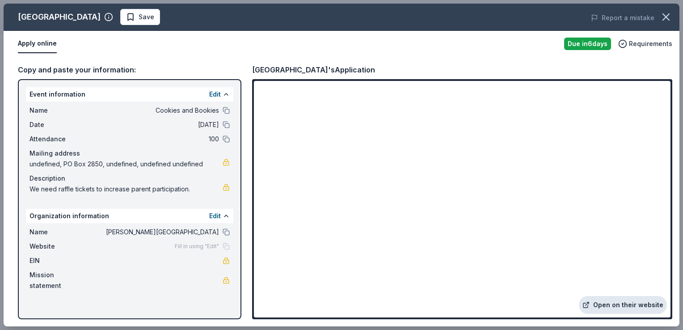  I want to click on span: 100, so click(154, 139).